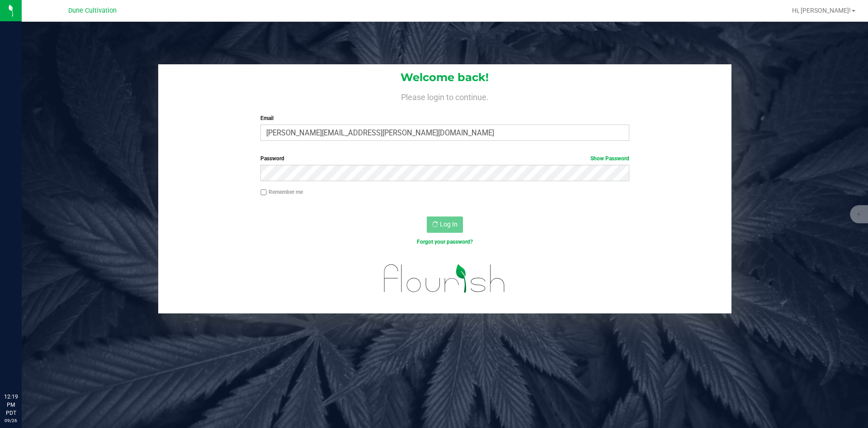  What do you see at coordinates (445, 77) in the screenshot?
I see `h1: Welcome back!` at bounding box center [445, 77].